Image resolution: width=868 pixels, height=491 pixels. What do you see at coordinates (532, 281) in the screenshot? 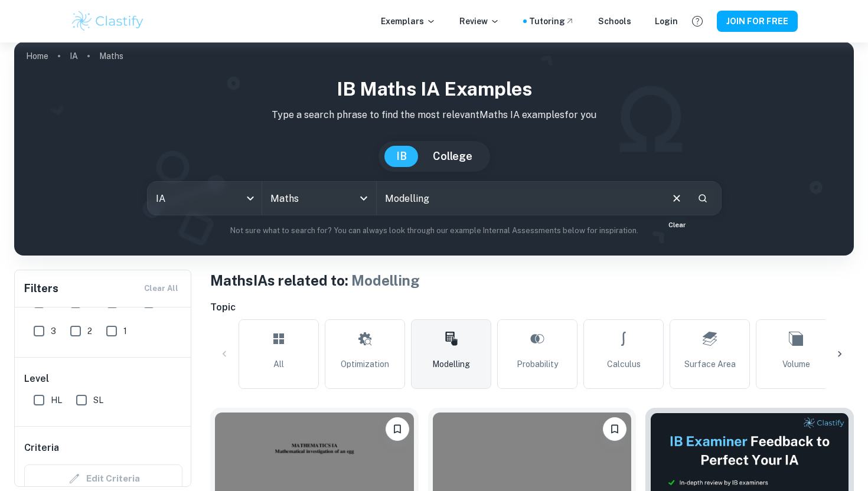
I see `h1: Maths IAs related to:` at bounding box center [532, 281].